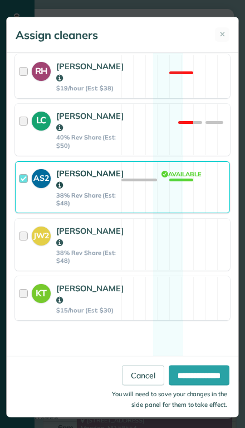 The image size is (245, 428). Describe the element at coordinates (90, 310) in the screenshot. I see `strong: $15/hour (Est: $30)` at that location.